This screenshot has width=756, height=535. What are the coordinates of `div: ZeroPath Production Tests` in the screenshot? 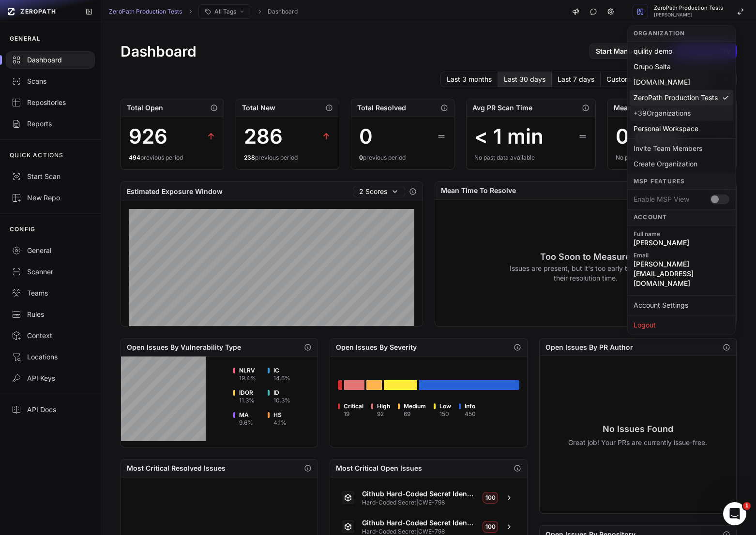 It's located at (681, 98).